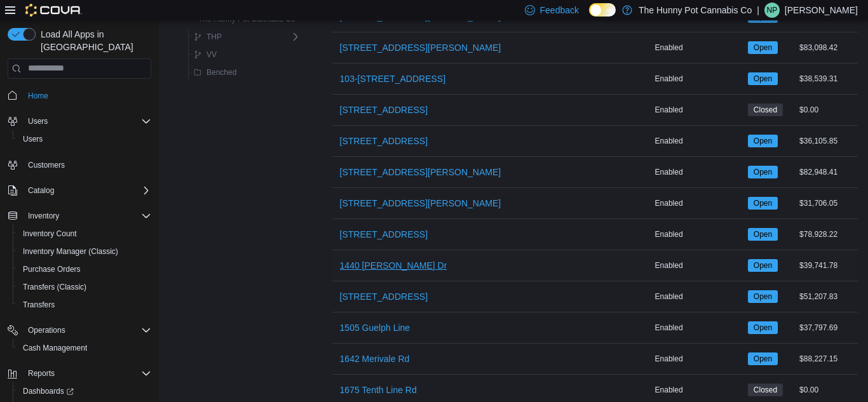 Image resolution: width=868 pixels, height=402 pixels. I want to click on span: Benched, so click(221, 73).